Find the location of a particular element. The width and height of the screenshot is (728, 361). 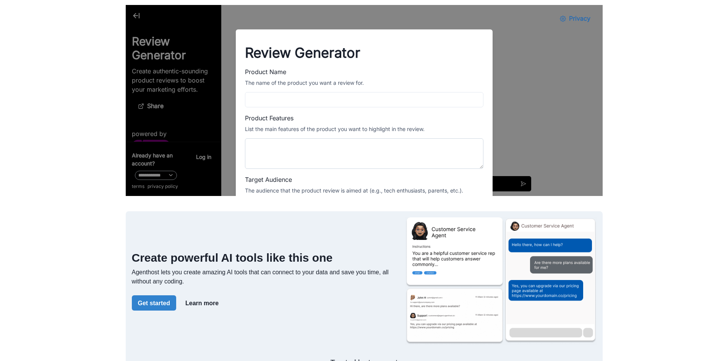

h2: Review Generator is located at coordinates (238, 48).